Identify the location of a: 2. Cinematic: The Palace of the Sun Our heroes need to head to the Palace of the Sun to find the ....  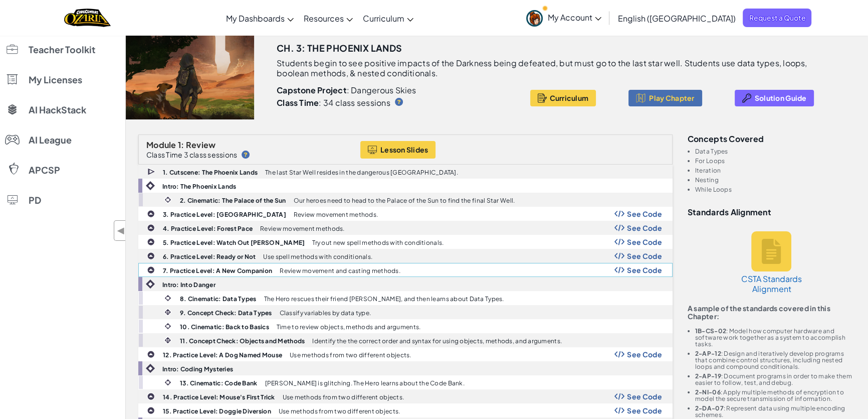
(405, 200).